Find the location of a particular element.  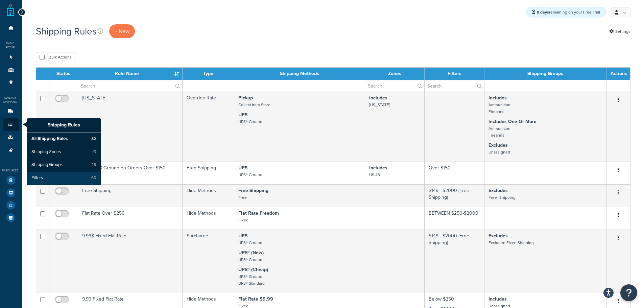

td: Free UPS Ground on Orders Over $150 is located at coordinates (130, 173).